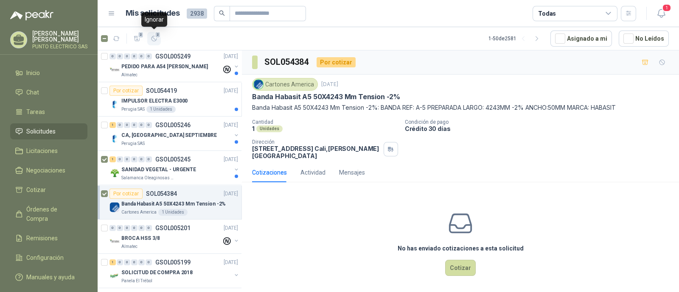  Describe the element at coordinates (49, 238) in the screenshot. I see `a: Remisiones` at that location.